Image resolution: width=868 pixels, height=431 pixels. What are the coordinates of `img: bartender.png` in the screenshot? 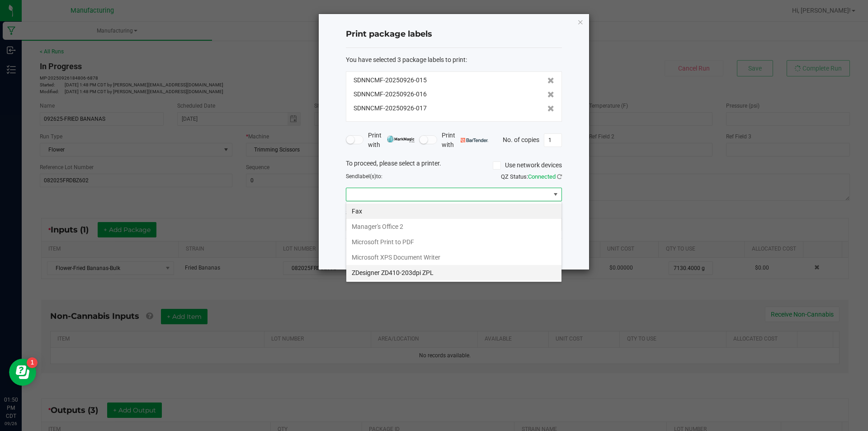 It's located at (474, 141).